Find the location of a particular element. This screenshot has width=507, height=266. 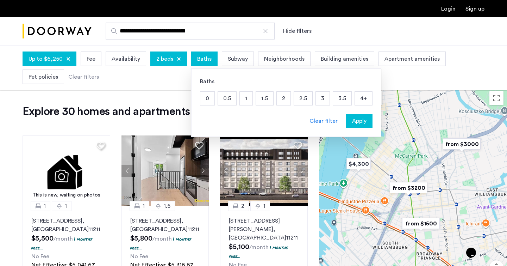

p: 2.5 is located at coordinates (303, 98).